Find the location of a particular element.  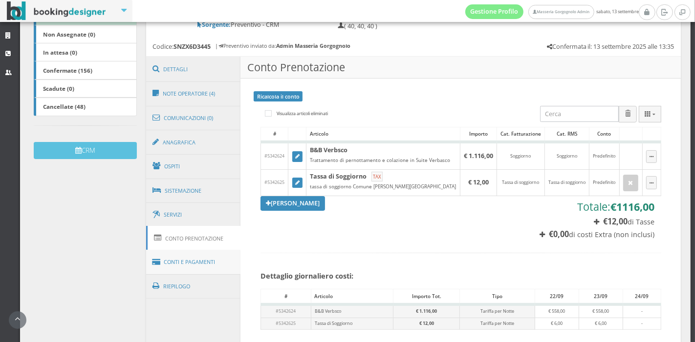

div: 24/09 is located at coordinates (641, 296).